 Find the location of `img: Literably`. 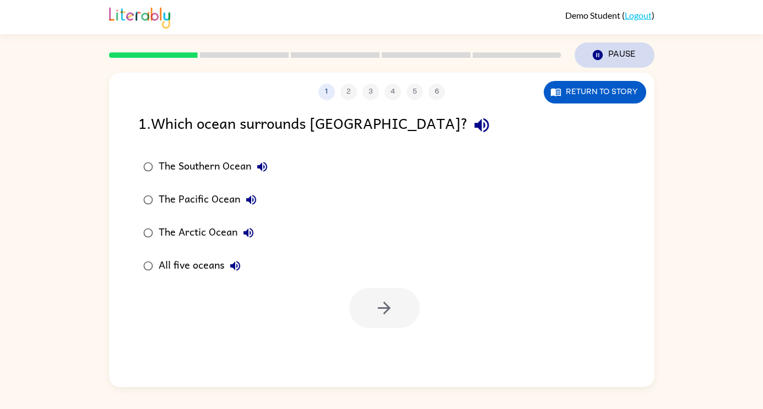

img: Literably is located at coordinates (139, 17).